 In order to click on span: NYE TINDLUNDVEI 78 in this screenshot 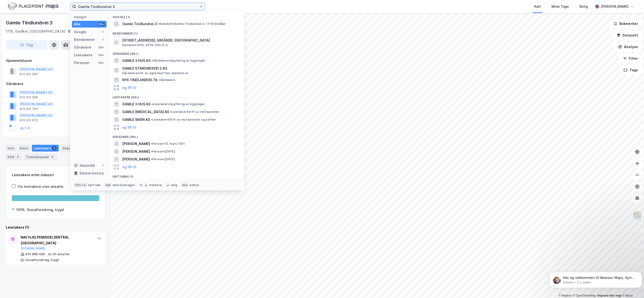, I will do `click(140, 80)`.